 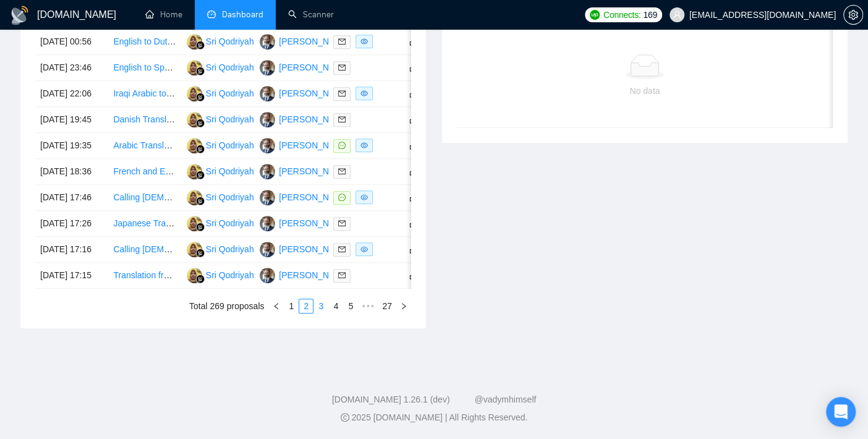 What do you see at coordinates (306, 306) in the screenshot?
I see `li: 2` at bounding box center [306, 306].